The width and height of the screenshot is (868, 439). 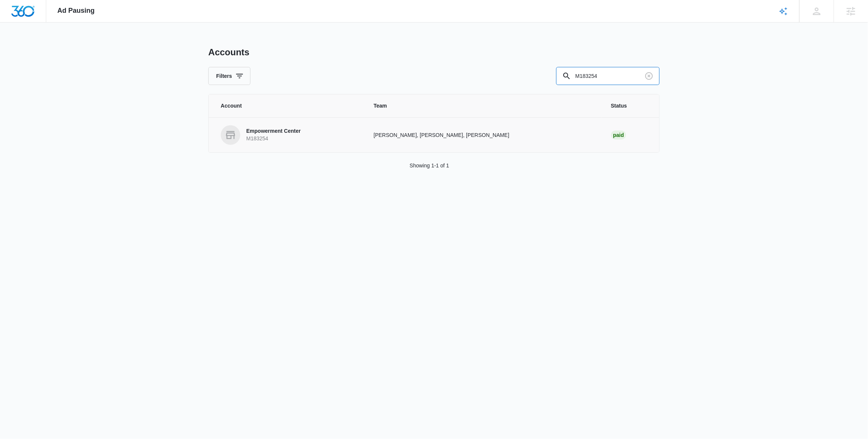 I want to click on div: Paid, so click(x=618, y=135).